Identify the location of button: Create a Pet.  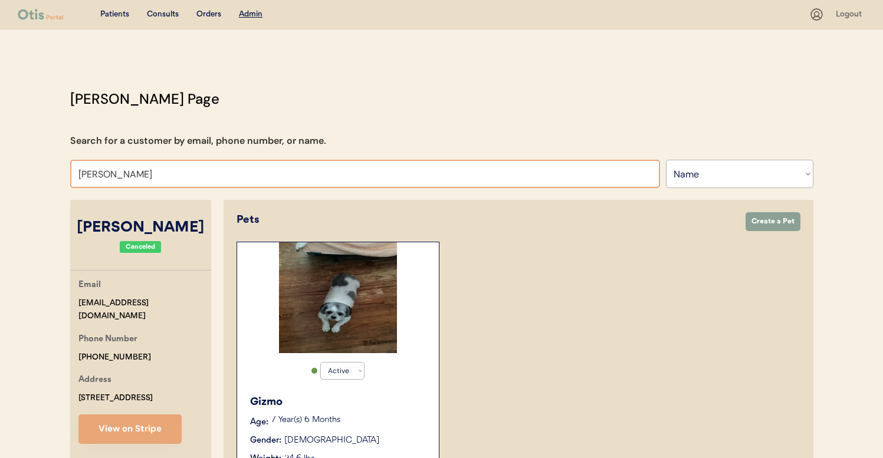
(773, 222).